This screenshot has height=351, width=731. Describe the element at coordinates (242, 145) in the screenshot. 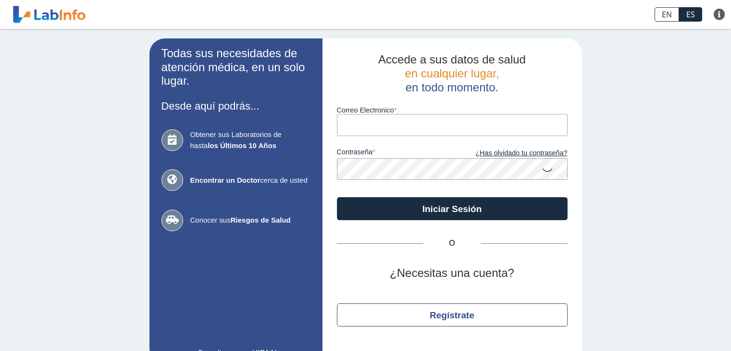

I see `b: los Últimos 10 Años` at that location.